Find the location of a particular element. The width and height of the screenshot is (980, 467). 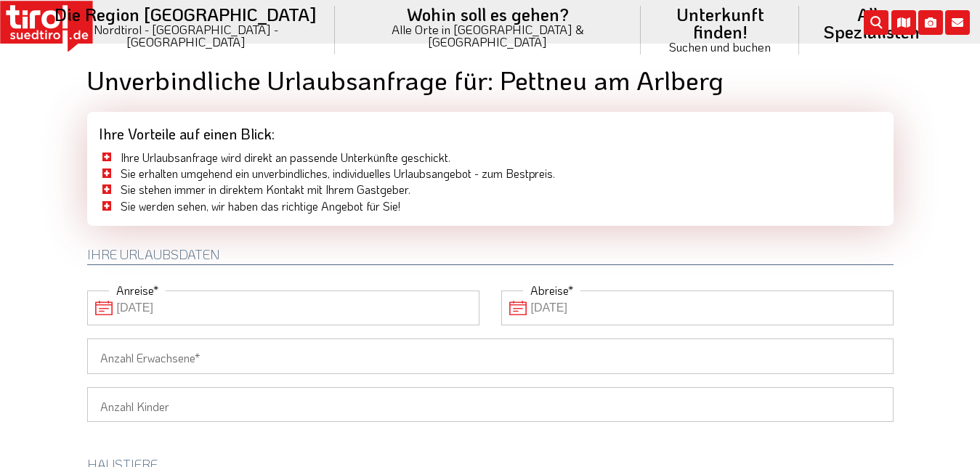

li: Ihre Urlaubsanfrage wird direkt an passende Unterkünfte geschickt. is located at coordinates (490, 158).